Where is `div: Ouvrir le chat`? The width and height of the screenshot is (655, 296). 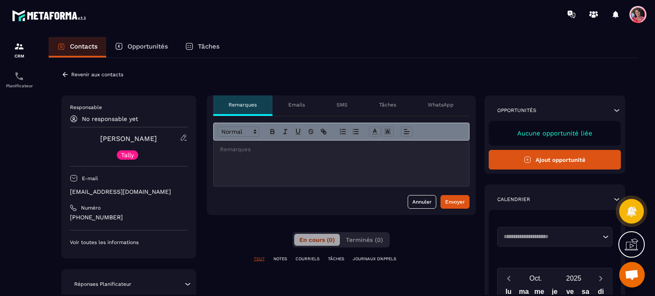
div: Ouvrir le chat is located at coordinates (631, 275).